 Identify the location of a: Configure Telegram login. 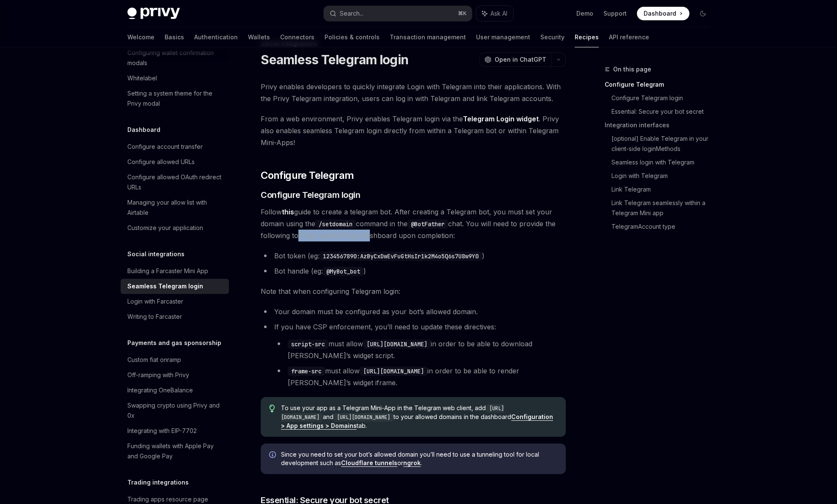
(664, 98).